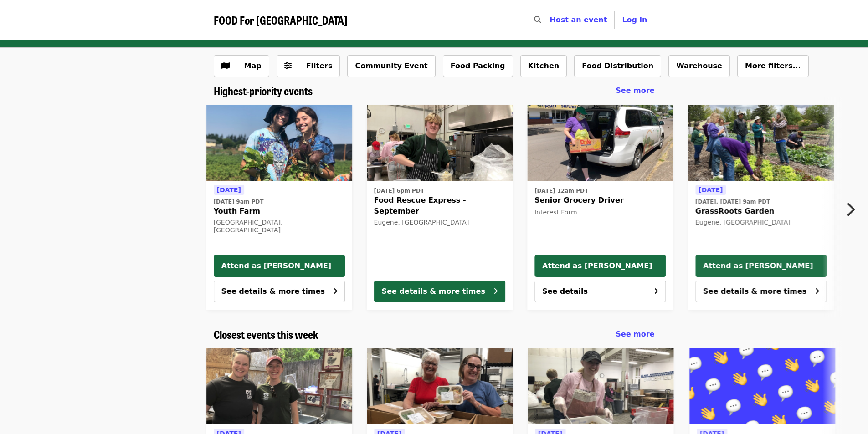 The width and height of the screenshot is (868, 434). Describe the element at coordinates (288, 65) in the screenshot. I see `i: sliders-h icon` at that location.